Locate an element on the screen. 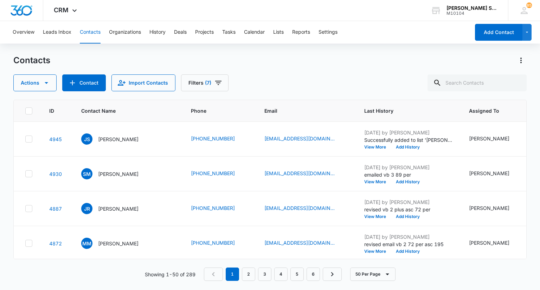 The image size is (540, 290). span: Last History is located at coordinates (403, 111).